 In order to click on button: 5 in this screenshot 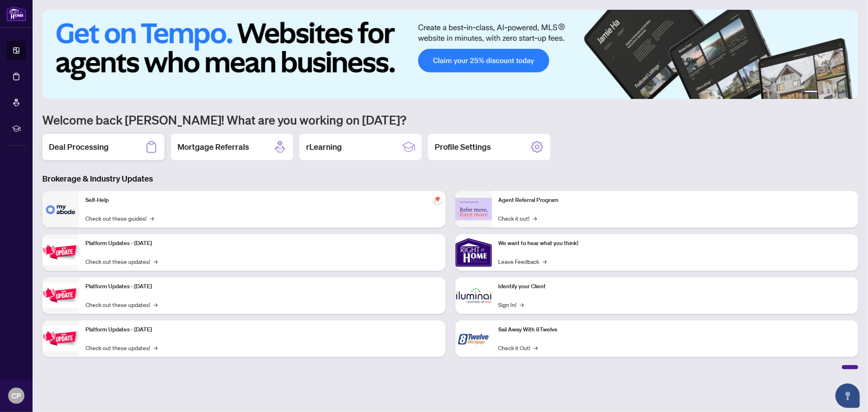, I will do `click(842, 93)`.